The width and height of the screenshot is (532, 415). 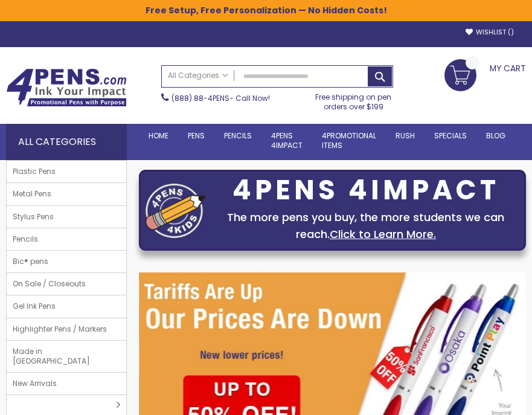 What do you see at coordinates (66, 88) in the screenshot?
I see `img: 4Pens Custom Pens and Promotional Products` at bounding box center [66, 88].